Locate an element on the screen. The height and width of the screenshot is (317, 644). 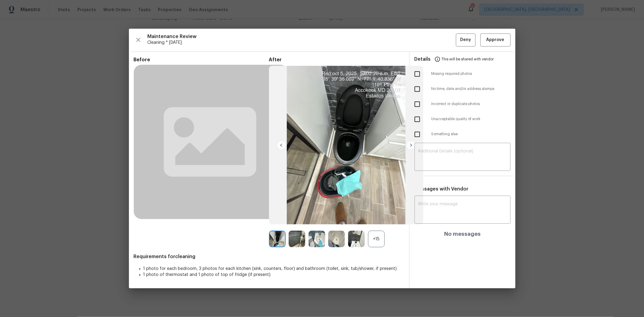
span: Maintenance Review is located at coordinates (302, 37).